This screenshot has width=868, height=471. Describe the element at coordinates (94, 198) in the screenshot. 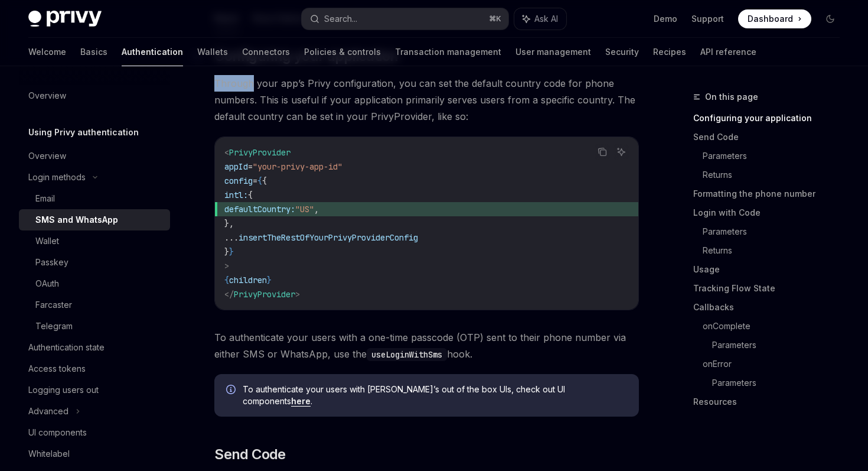

I see `a: Email` at that location.